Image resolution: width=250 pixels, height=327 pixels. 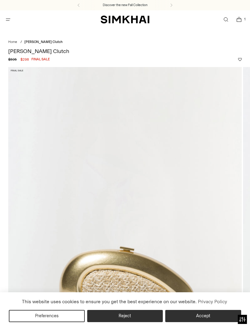 What do you see at coordinates (125, 19) in the screenshot?
I see `a: SIMKHAI` at bounding box center [125, 19].